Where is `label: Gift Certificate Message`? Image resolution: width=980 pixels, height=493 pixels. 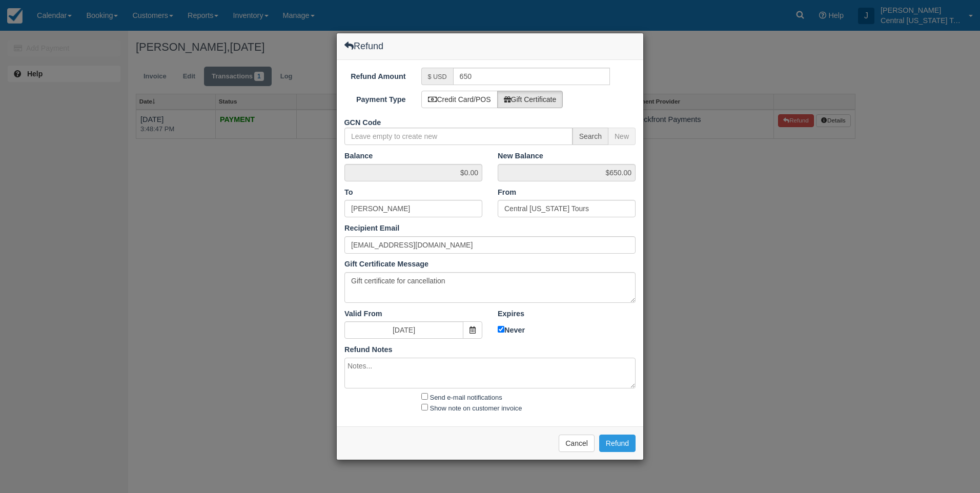 label: Gift Certificate Message is located at coordinates (387, 264).